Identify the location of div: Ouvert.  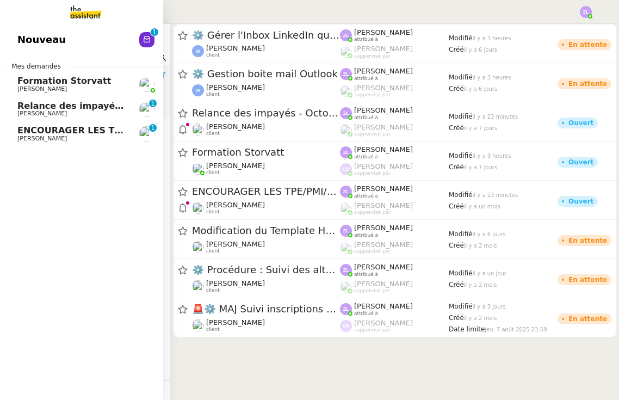
(581, 162).